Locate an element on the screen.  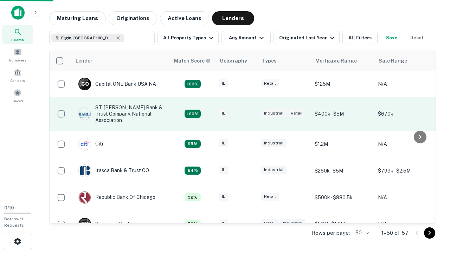
a: Search is located at coordinates (18, 34).